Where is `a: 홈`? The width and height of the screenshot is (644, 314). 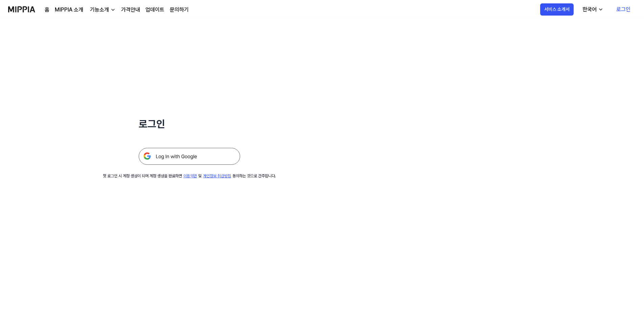 a: 홈 is located at coordinates (47, 10).